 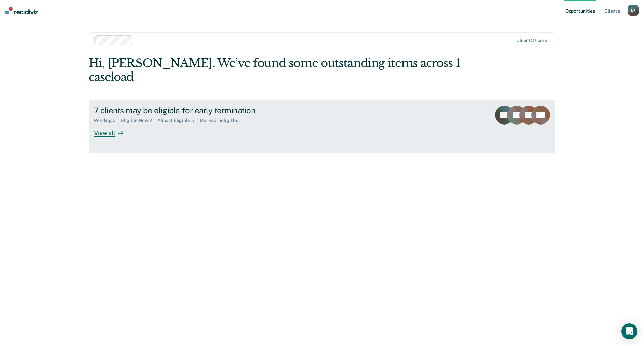 What do you see at coordinates (113, 130) in the screenshot?
I see `div: View all` at bounding box center [113, 130].